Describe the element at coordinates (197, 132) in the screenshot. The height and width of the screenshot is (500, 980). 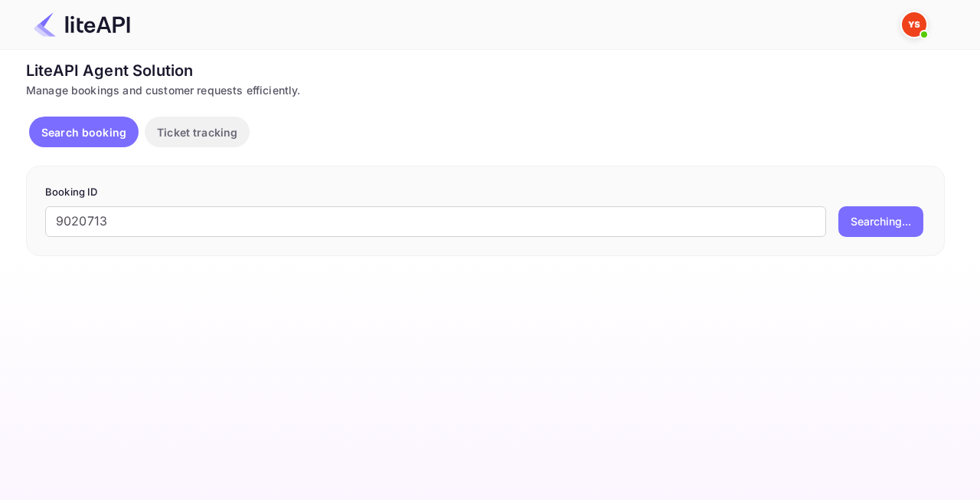
I see `p: Ticket tracking` at that location.